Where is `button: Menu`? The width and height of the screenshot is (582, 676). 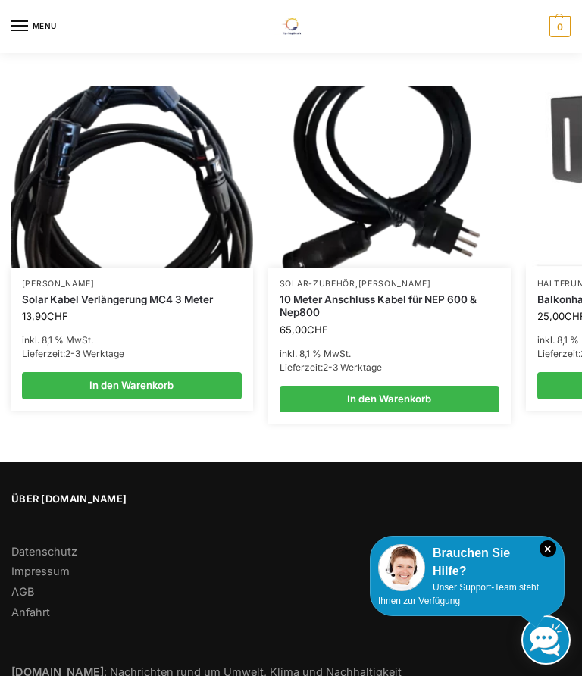 button: Menu is located at coordinates (34, 27).